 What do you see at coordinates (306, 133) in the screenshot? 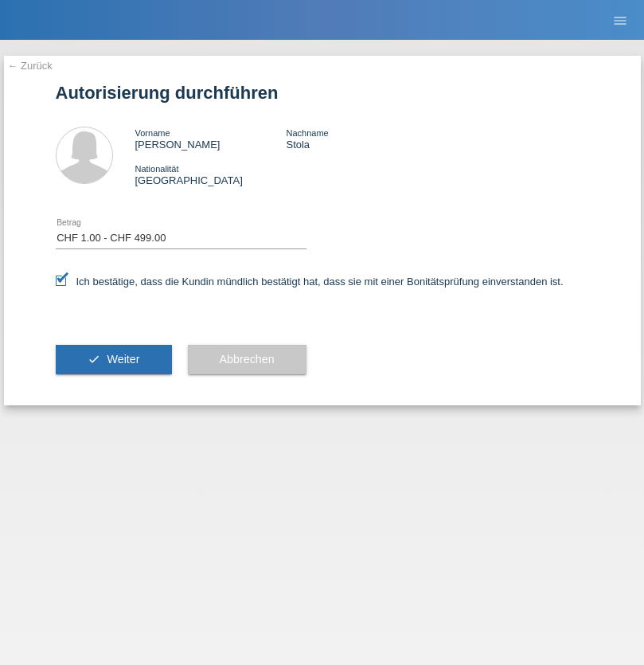
I see `span: Nachname` at bounding box center [306, 133].